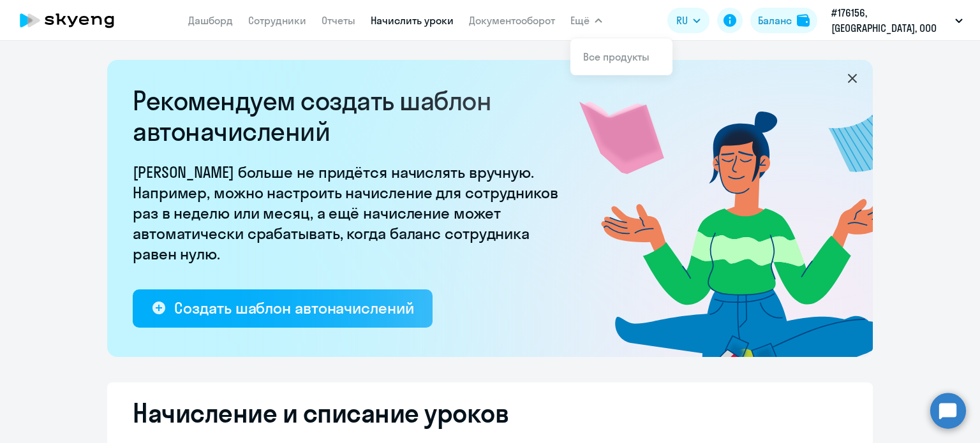  What do you see at coordinates (774, 21) in the screenshot?
I see `div: Баланс` at bounding box center [774, 21].